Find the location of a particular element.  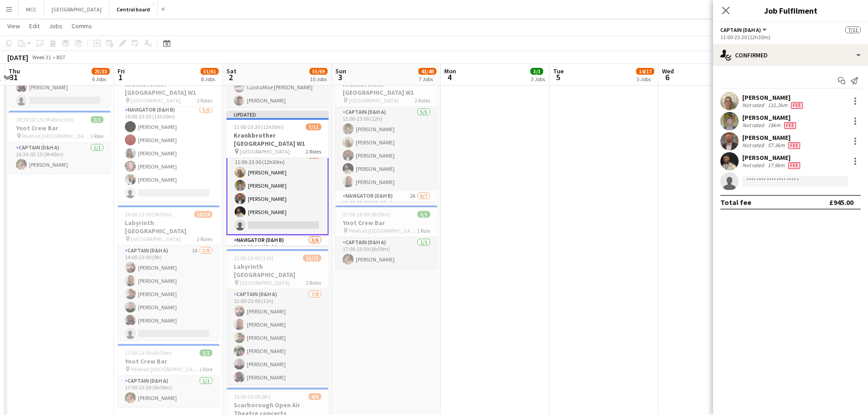

button: Central board is located at coordinates (134, 9).